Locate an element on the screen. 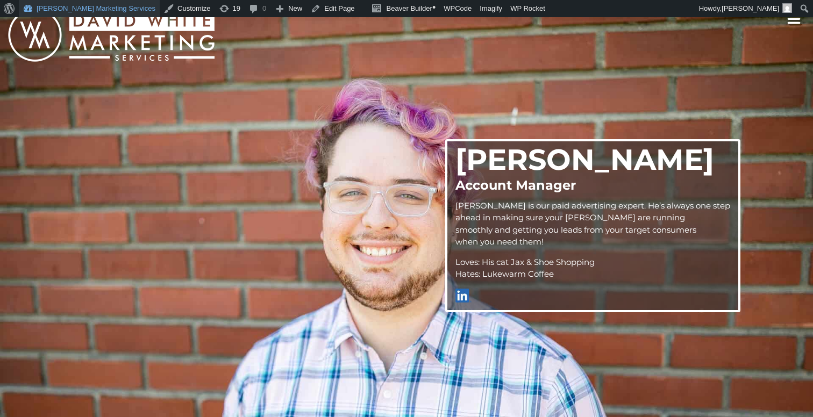 The width and height of the screenshot is (813, 417). img: White Marketing - get found, lead digital is located at coordinates (111, 35).